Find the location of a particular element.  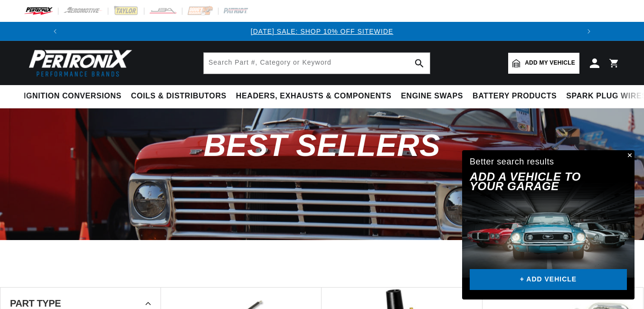

div: 1 of 3 is located at coordinates (322, 32).